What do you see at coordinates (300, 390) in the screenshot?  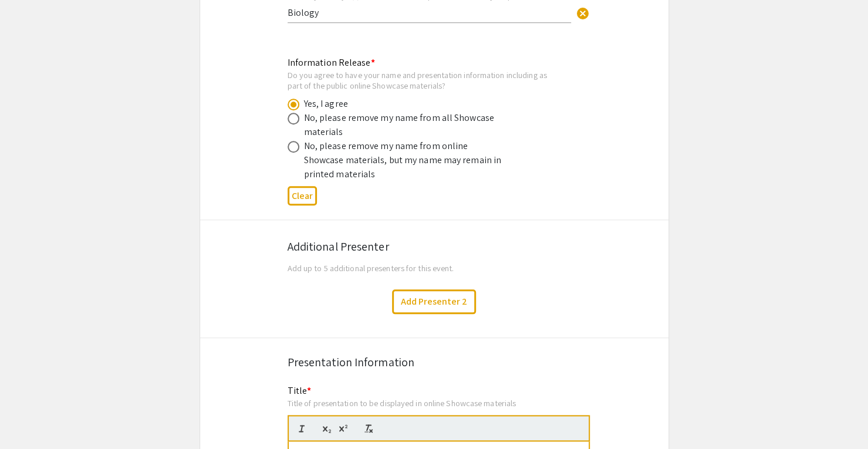 I see `mat-label: Title` at bounding box center [300, 390].